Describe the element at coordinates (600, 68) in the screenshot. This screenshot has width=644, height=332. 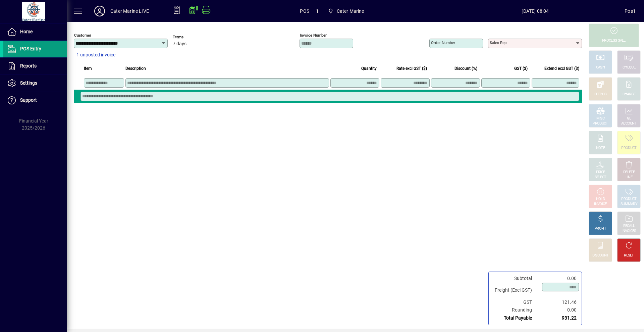
I see `div: CASH` at that location.